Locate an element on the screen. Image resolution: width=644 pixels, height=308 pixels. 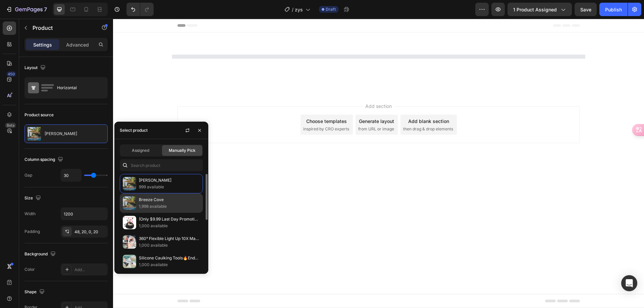
span: Manually Pick is located at coordinates (182, 150).